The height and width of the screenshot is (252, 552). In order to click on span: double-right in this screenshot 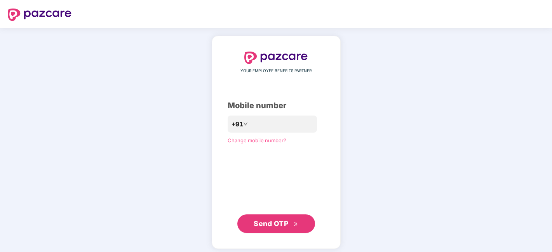, I will do `click(296, 224)`.